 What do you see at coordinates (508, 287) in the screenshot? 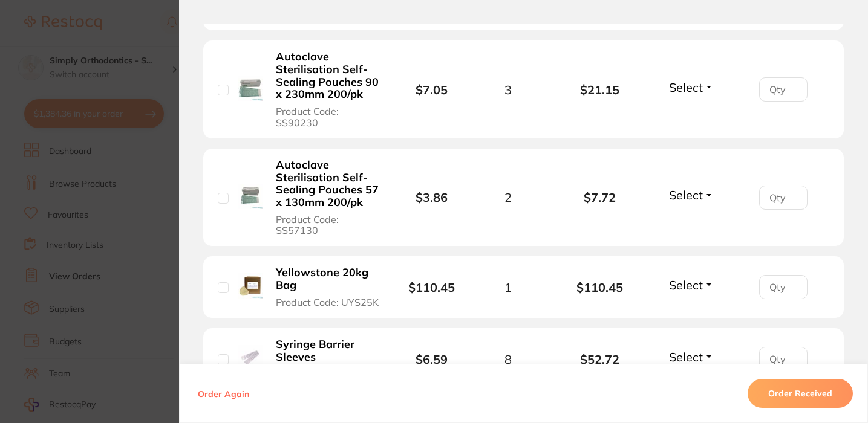
I see `span: 1` at bounding box center [508, 287].